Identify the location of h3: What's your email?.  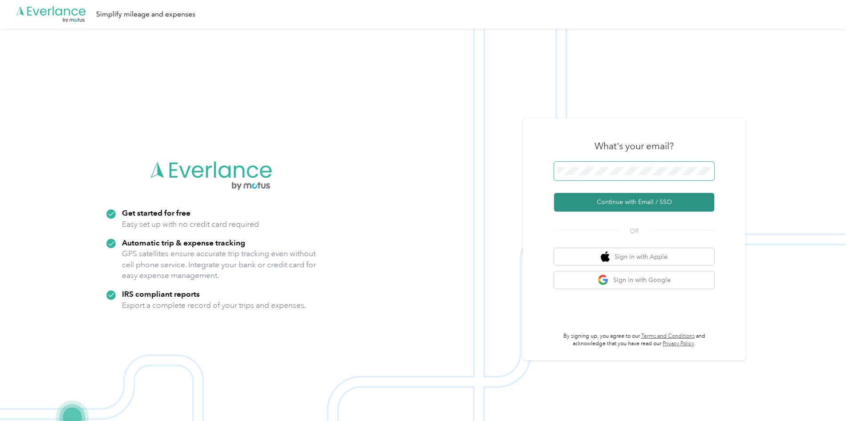
(635, 146).